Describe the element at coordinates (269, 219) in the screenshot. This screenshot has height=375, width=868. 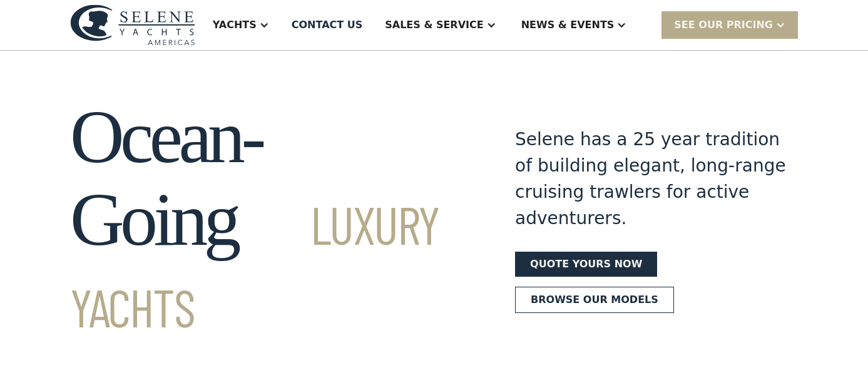
I see `h1: Ocean-Going` at that location.